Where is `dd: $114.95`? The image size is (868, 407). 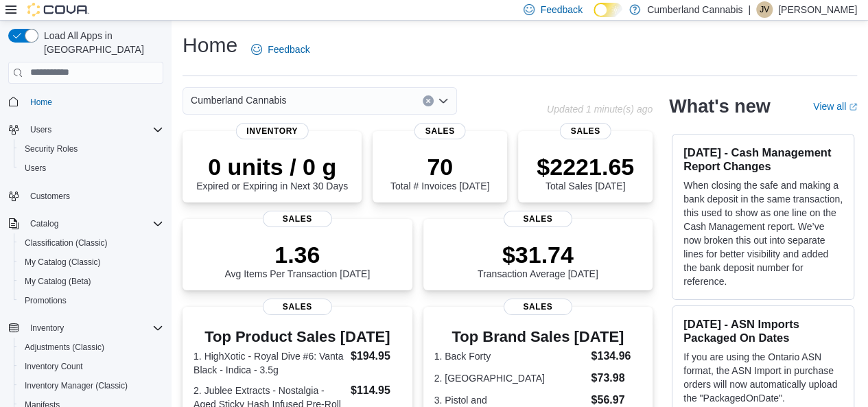 dd: $114.95 is located at coordinates (376, 390).